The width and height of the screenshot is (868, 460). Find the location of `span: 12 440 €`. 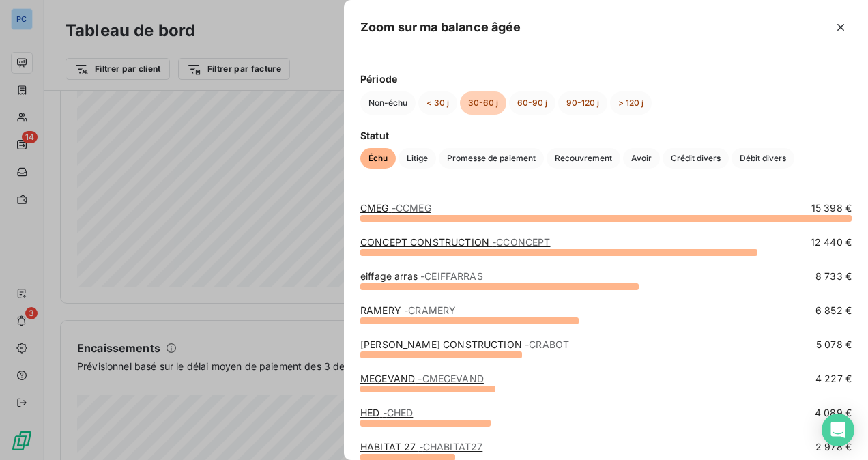

span: 12 440 € is located at coordinates (831, 242).